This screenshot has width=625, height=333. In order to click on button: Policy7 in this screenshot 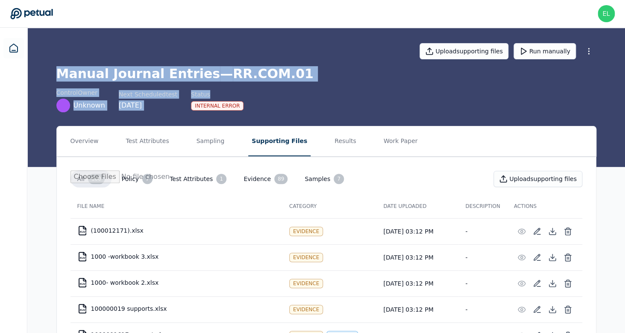, I will do `click(137, 179)`.